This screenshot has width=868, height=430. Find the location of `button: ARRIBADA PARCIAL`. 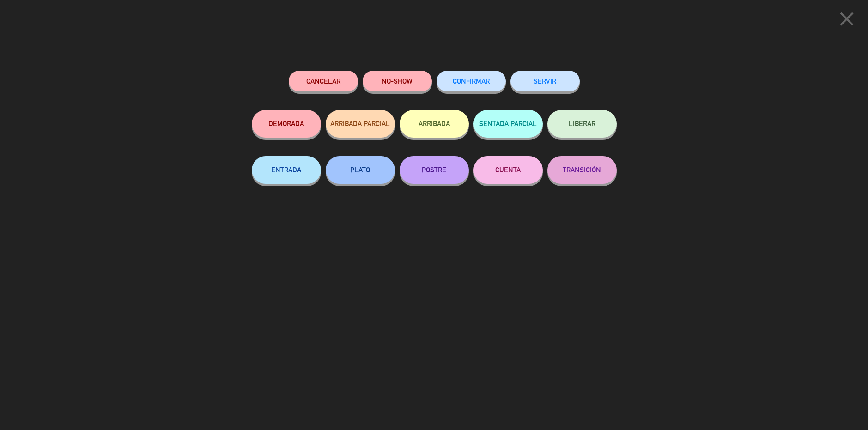

button: ARRIBADA PARCIAL is located at coordinates (360, 123).